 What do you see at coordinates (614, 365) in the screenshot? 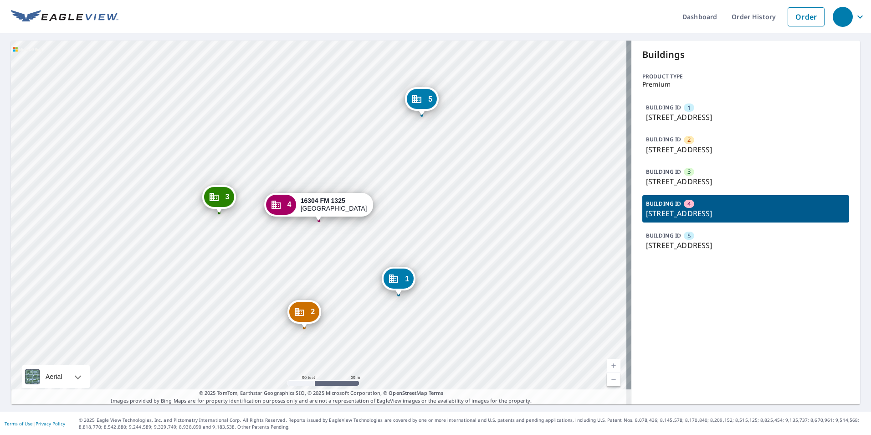
I see `a: Current Level 19, Zoom In` at bounding box center [614, 365].